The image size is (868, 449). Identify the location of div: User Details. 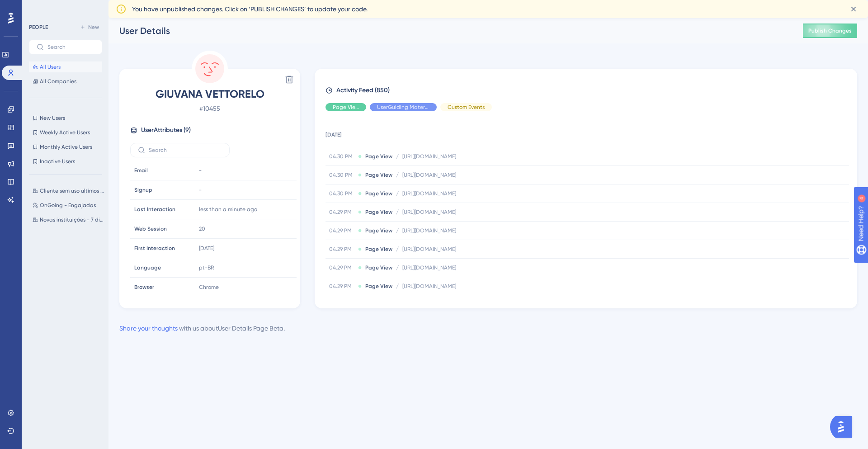
(450, 31).